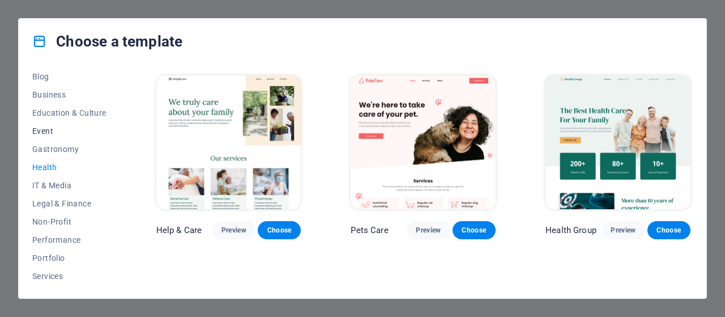  I want to click on span: Non-Profit, so click(69, 222).